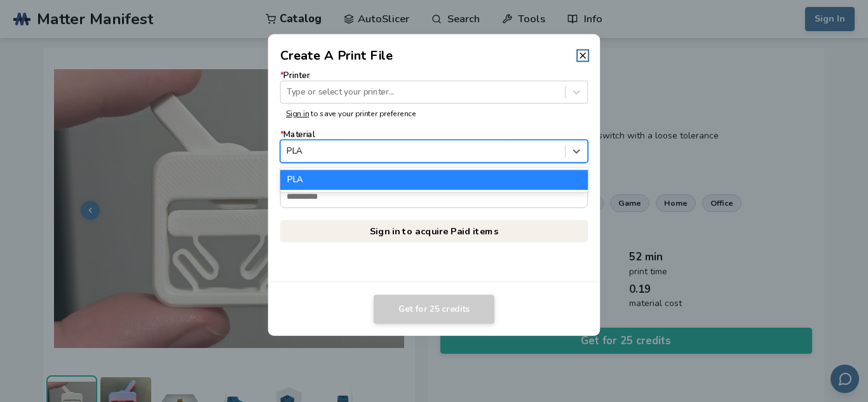 This screenshot has height=402, width=868. What do you see at coordinates (337, 55) in the screenshot?
I see `h2: Create A Print File` at bounding box center [337, 55].